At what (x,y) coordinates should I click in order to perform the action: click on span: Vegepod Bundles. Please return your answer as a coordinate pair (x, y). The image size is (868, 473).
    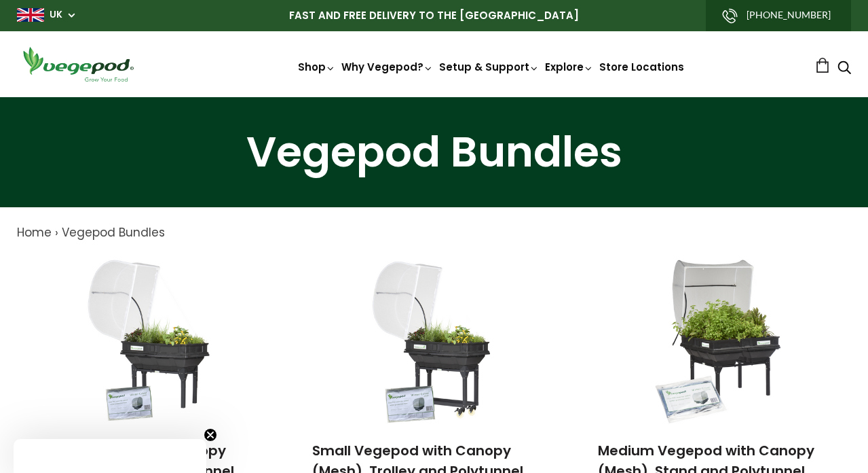
    Looking at the image, I should click on (114, 232).